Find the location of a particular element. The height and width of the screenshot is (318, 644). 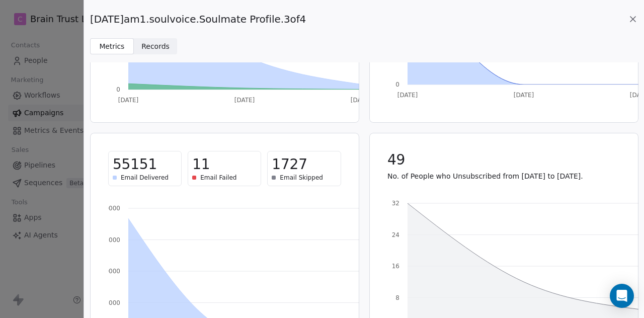

tspan: 32 is located at coordinates (395, 203).